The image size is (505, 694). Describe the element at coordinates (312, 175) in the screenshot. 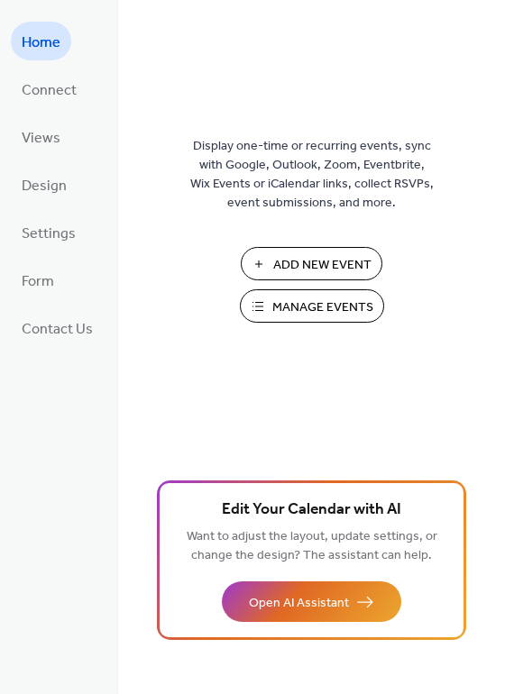

I see `span: Display one-time or recurring events, sync with Google, Outlook, Zoom, Eventbrite, Wix Events or ...` at that location.